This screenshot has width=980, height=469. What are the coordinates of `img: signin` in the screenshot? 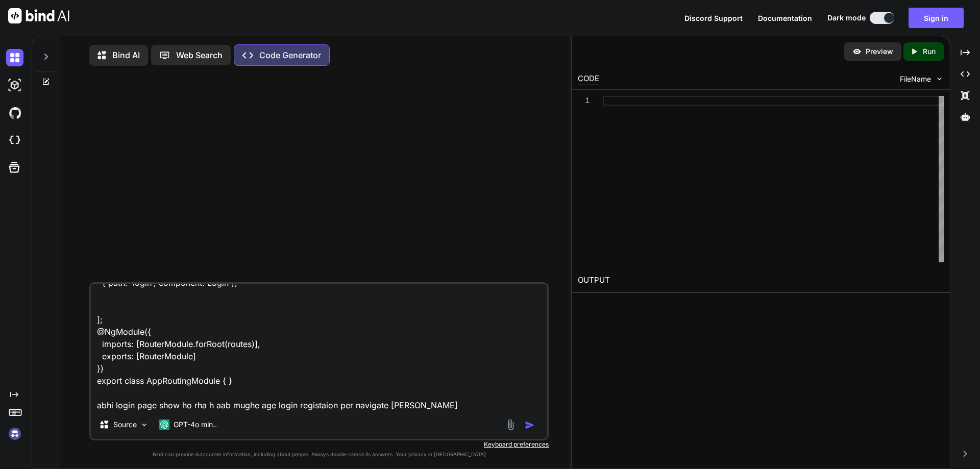 It's located at (15, 434).